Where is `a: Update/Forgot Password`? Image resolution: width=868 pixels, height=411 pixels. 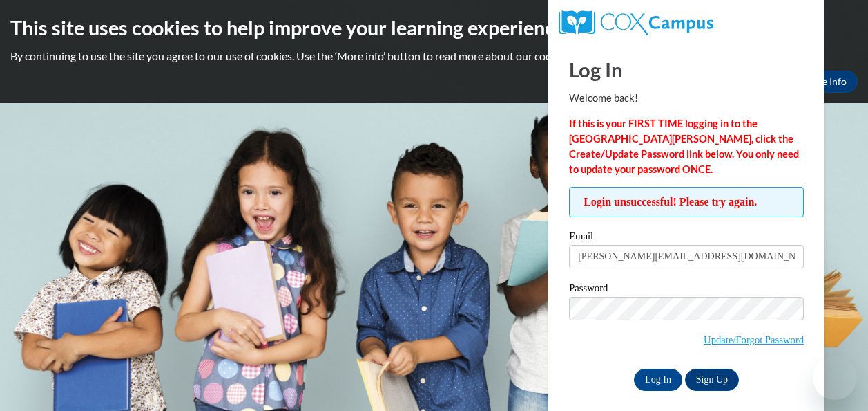
a: Update/Forgot Password is located at coordinates (754, 340).